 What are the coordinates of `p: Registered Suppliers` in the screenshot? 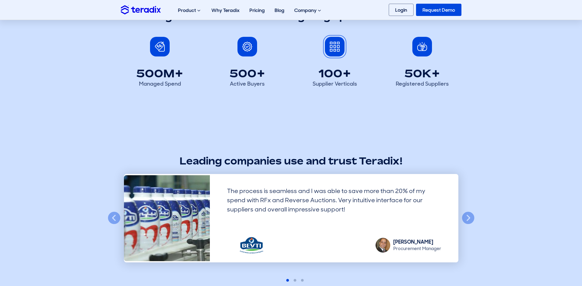 It's located at (422, 84).